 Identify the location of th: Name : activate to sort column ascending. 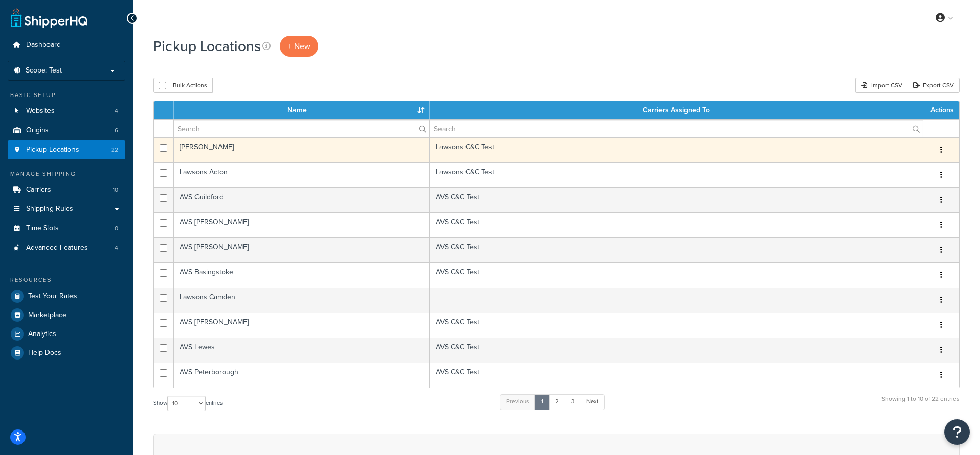
(302, 110).